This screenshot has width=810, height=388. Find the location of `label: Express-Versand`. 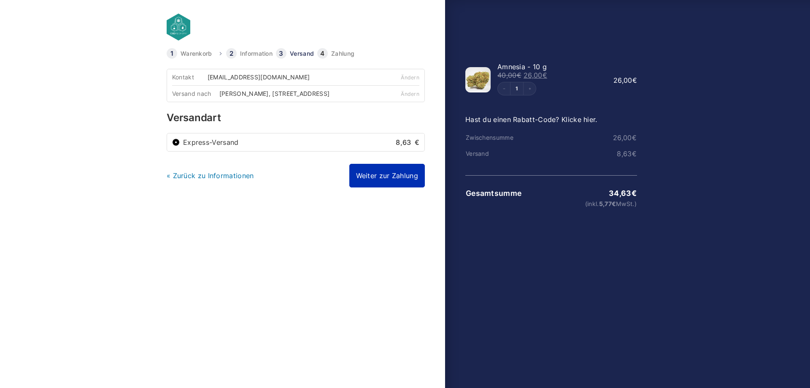

label: Express-Versand is located at coordinates (301, 142).